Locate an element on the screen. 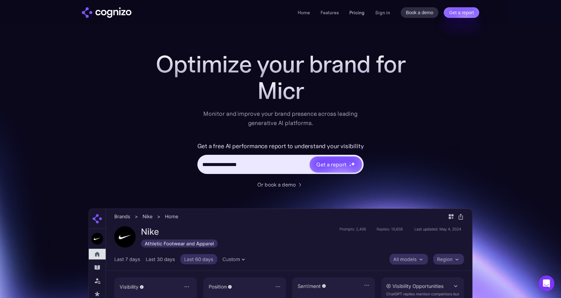 The width and height of the screenshot is (561, 298). a: Book a demo is located at coordinates (420, 13).